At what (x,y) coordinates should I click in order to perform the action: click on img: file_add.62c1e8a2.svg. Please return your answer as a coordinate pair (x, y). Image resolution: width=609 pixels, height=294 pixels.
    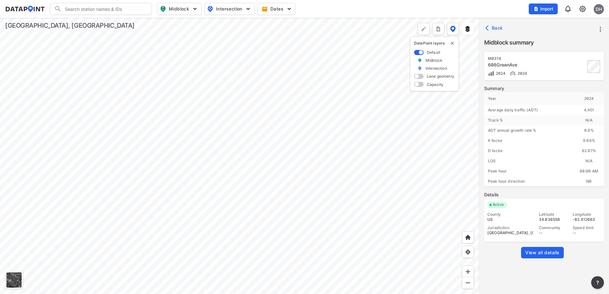
    Looking at the image, I should click on (536, 9).